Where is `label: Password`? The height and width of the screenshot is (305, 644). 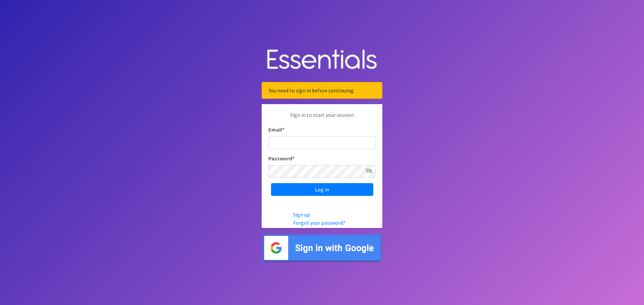 label: Password is located at coordinates (282, 158).